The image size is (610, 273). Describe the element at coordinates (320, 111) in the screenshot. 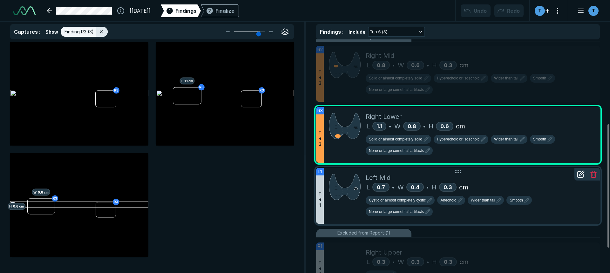

I see `span: R3` at that location.